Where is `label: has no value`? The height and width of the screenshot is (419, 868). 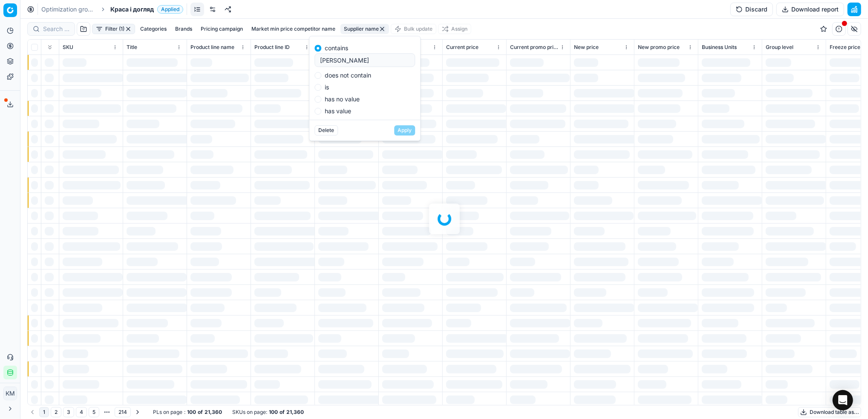 label: has no value is located at coordinates (342, 99).